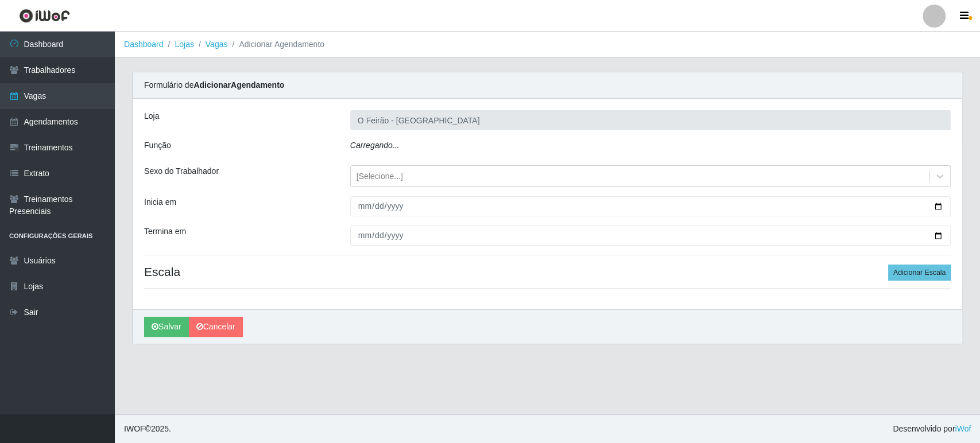 The height and width of the screenshot is (443, 980). Describe the element at coordinates (165, 231) in the screenshot. I see `label: Termina em` at that location.